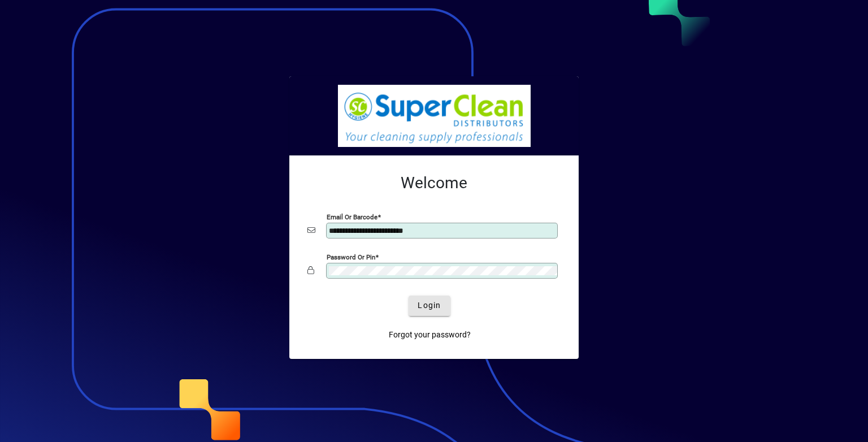  I want to click on a: Forgot your password?, so click(429, 335).